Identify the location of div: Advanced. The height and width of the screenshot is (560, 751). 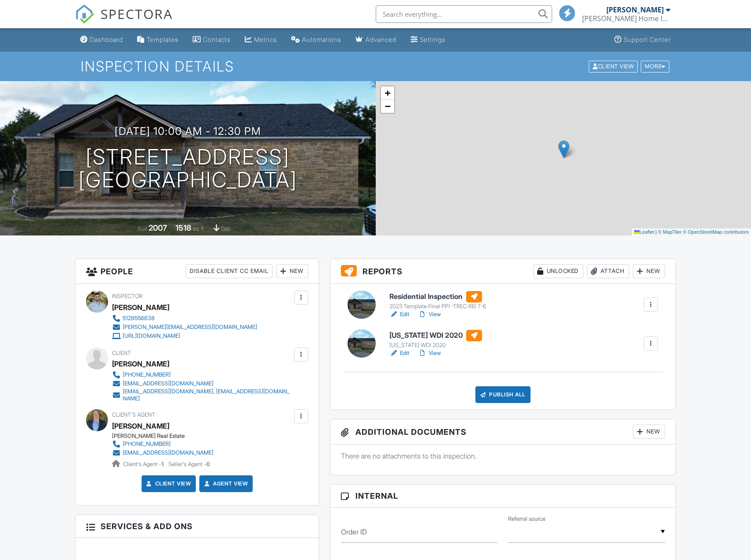
(381, 39).